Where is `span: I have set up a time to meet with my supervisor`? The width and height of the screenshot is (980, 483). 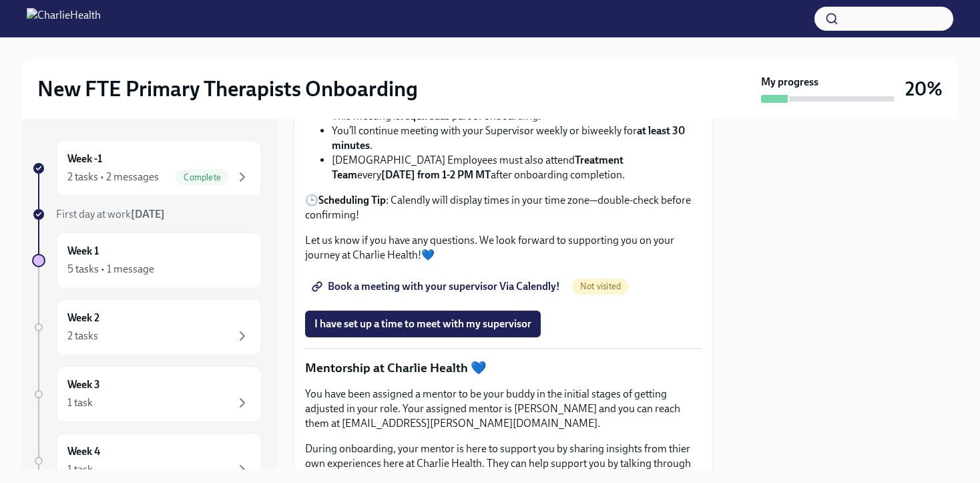 span: I have set up a time to meet with my supervisor is located at coordinates (423, 324).